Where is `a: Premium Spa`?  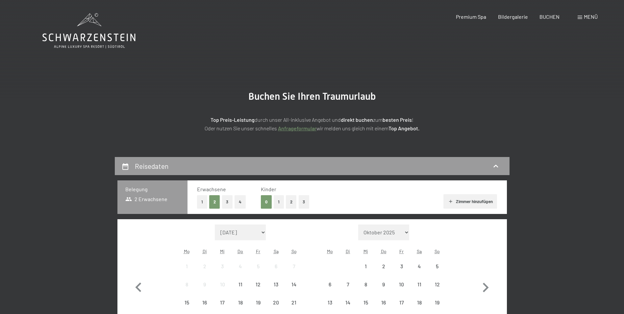
a: Premium Spa is located at coordinates (471, 16).